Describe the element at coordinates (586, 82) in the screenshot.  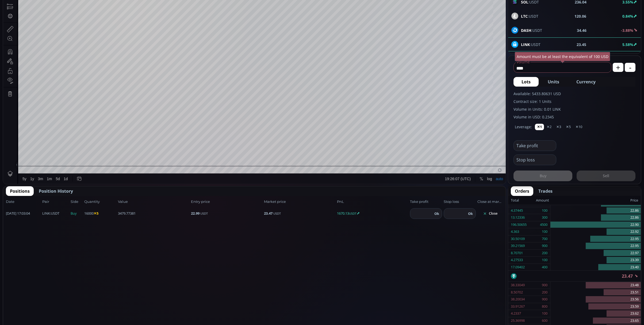
I see `button: Currency` at that location.